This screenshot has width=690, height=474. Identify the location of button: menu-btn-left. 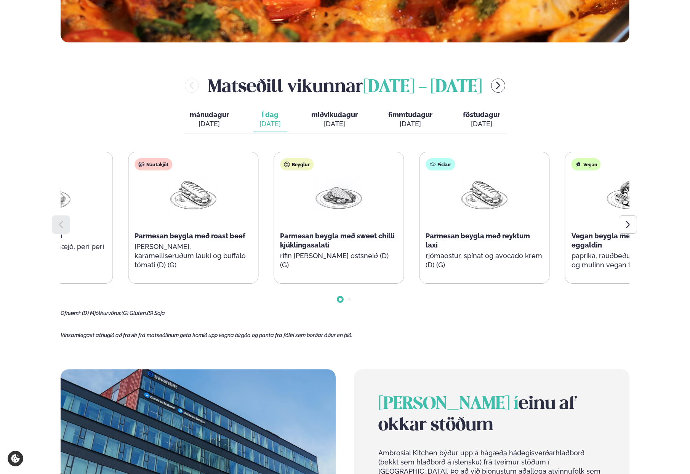
(192, 85).